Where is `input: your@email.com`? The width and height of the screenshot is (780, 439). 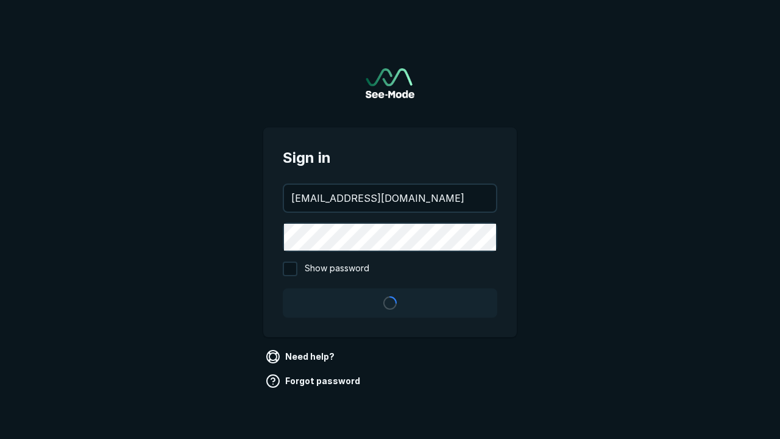 input: your@email.com is located at coordinates (390, 198).